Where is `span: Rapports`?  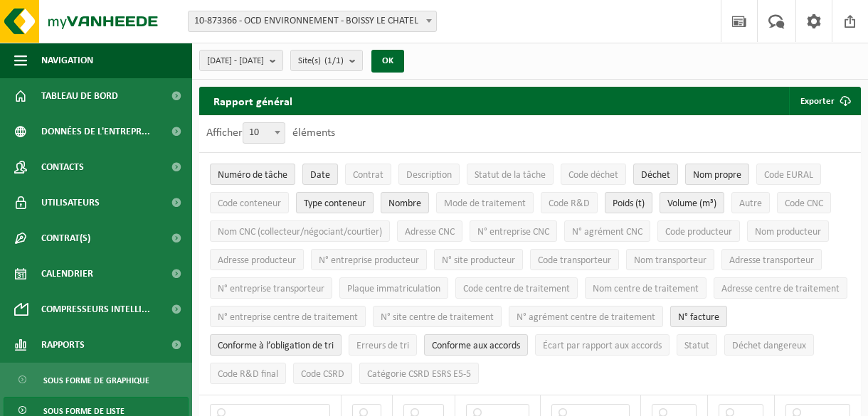 span: Rapports is located at coordinates (62, 345).